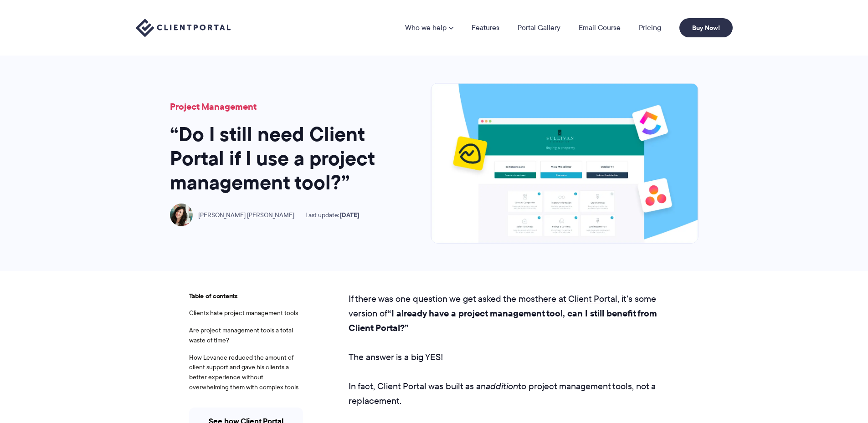  What do you see at coordinates (502, 320) in the screenshot?
I see `strong: “I already have a project management tool, can I still benefit from Client Portal?”` at bounding box center [502, 320].